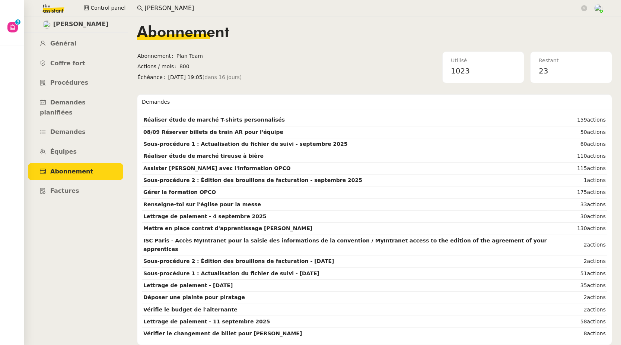 The image size is (621, 345). Describe the element at coordinates (592, 228) in the screenshot. I see `td: 130` at that location.